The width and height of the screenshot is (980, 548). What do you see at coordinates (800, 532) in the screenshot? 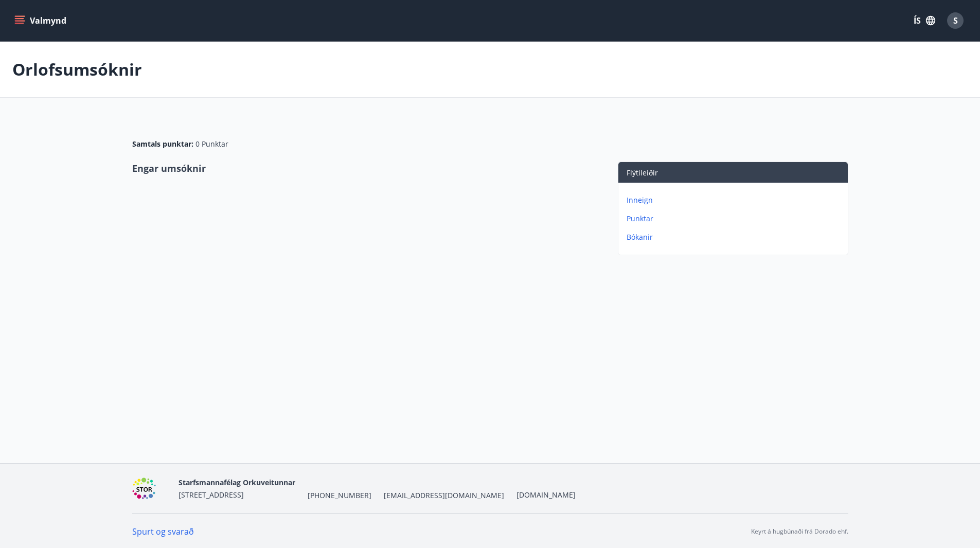
I see `p: Keyrt á hugbúnaði frá Dorado ehf.` at bounding box center [800, 532].